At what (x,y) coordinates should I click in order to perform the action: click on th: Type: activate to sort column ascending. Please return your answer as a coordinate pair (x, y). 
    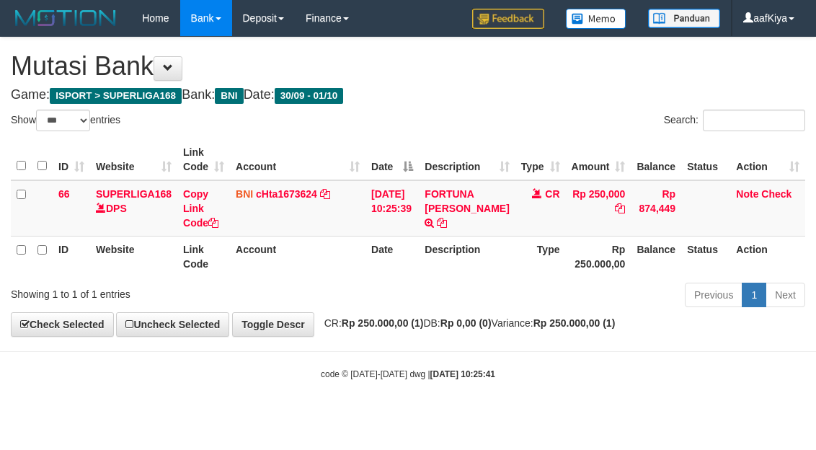
    Looking at the image, I should click on (541, 159).